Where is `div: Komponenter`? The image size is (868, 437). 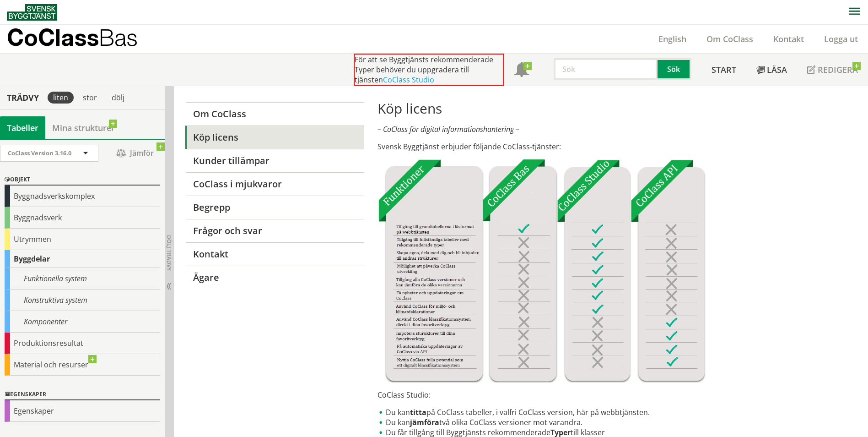 div: Komponenter is located at coordinates (83, 321).